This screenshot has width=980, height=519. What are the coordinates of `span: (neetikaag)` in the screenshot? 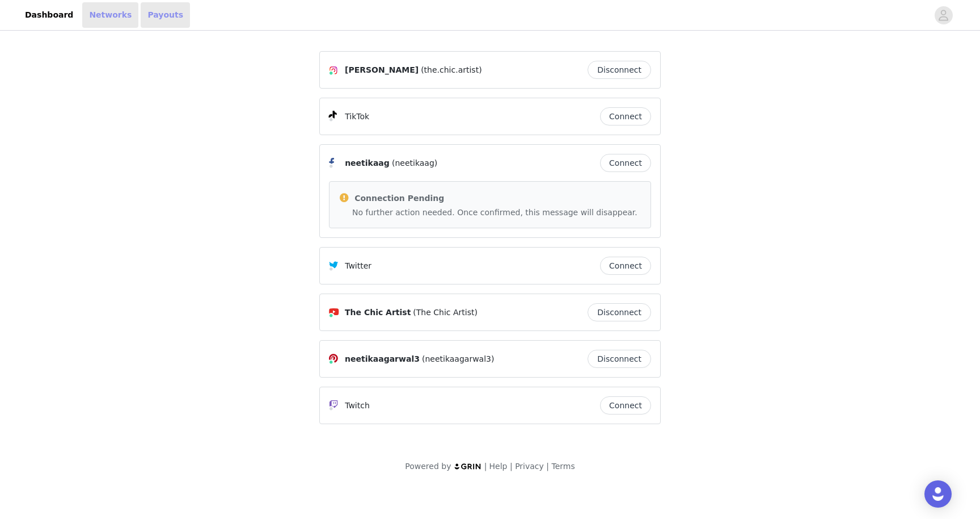 It's located at (415, 163).